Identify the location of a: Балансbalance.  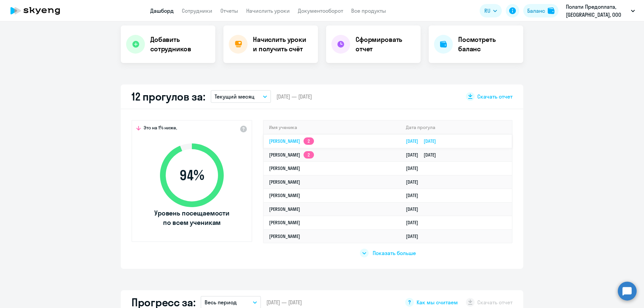
(541, 11).